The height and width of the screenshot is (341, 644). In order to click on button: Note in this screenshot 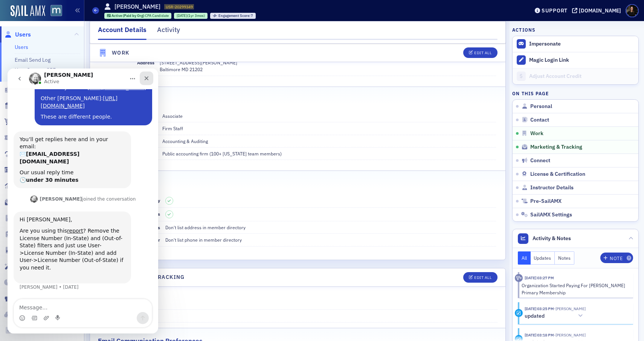, I will do `click(617, 258)`.